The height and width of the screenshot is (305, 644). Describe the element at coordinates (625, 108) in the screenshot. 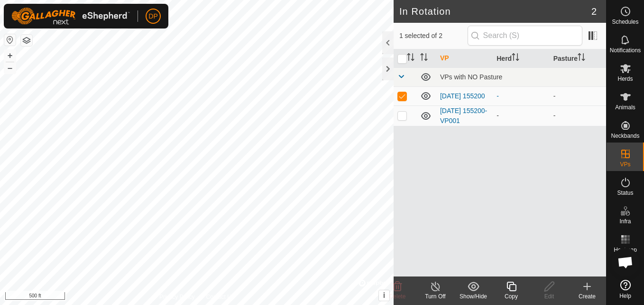

I see `span: Animals` at that location.